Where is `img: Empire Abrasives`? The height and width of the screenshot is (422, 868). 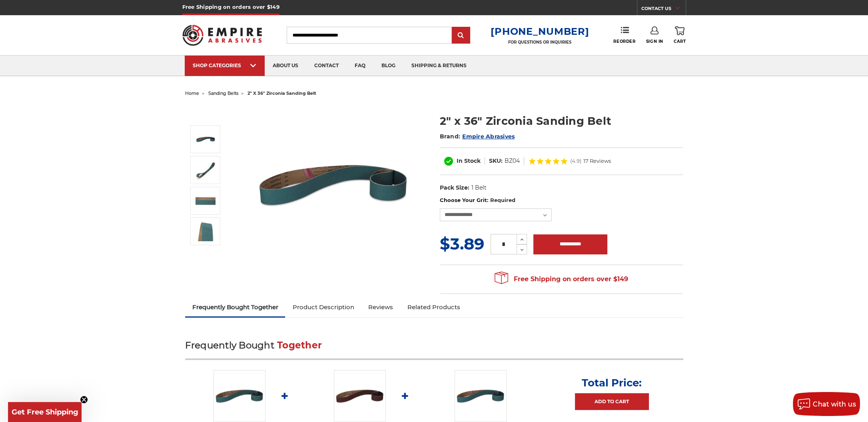 img: Empire Abrasives is located at coordinates (222, 35).